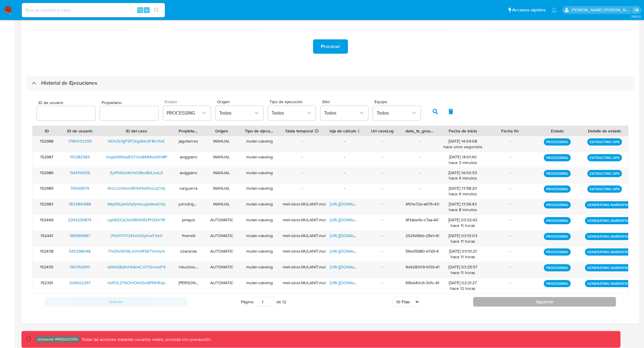 The height and width of the screenshot is (348, 644). Describe the element at coordinates (529, 10) in the screenshot. I see `span: Accesos rápidos` at that location.